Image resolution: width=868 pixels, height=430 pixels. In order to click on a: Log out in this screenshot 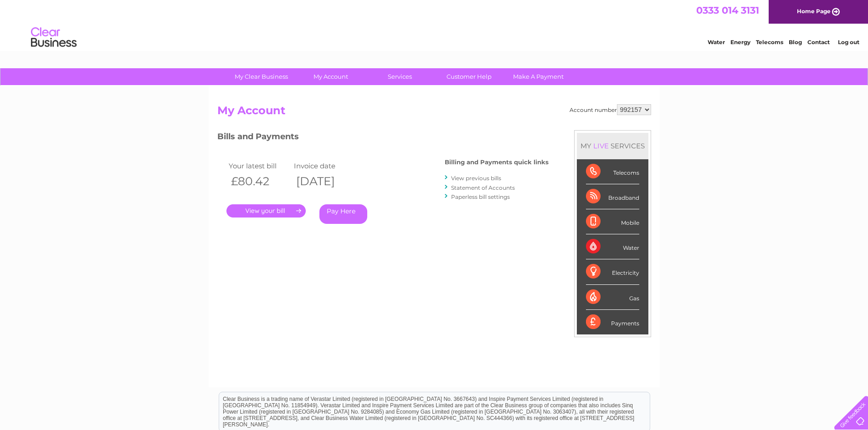, I will do `click(849, 42)`.